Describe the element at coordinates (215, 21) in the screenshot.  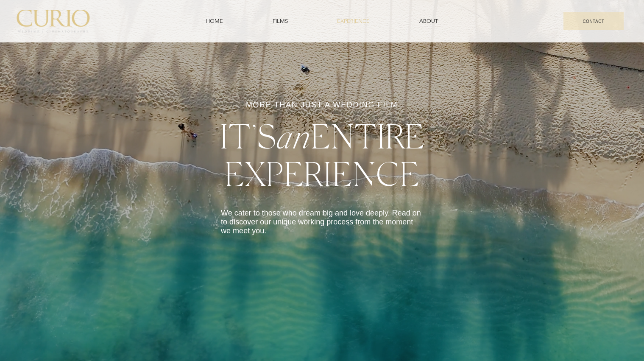
I see `span: HOME` at that location.